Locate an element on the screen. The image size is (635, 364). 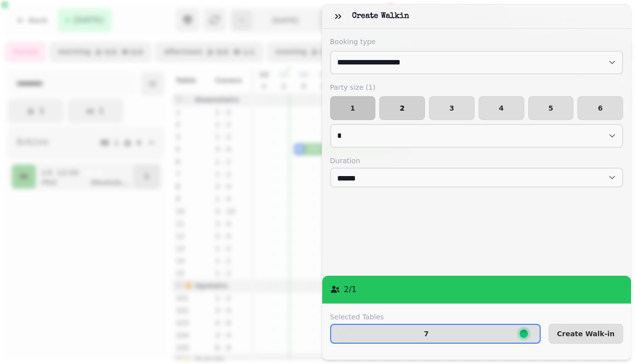
span: 2 is located at coordinates (402, 108).